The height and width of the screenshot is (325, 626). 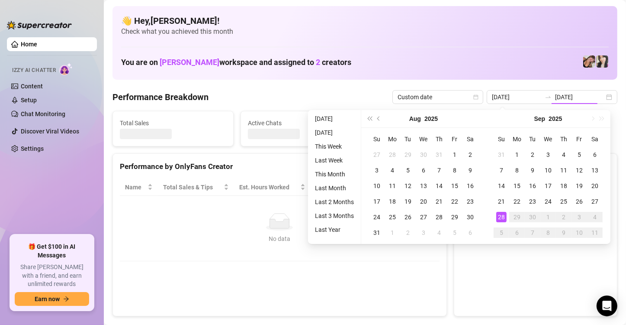 What do you see at coordinates (161, 97) in the screenshot?
I see `h4: Performance Breakdown` at bounding box center [161, 97].